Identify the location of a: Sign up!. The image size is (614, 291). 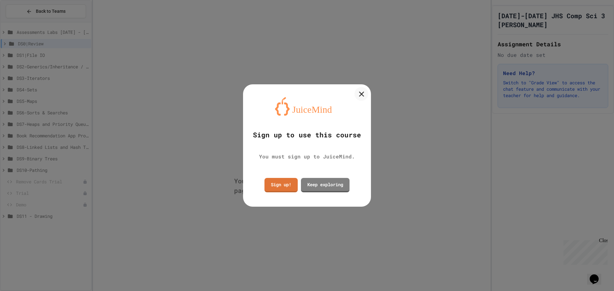
(281, 185).